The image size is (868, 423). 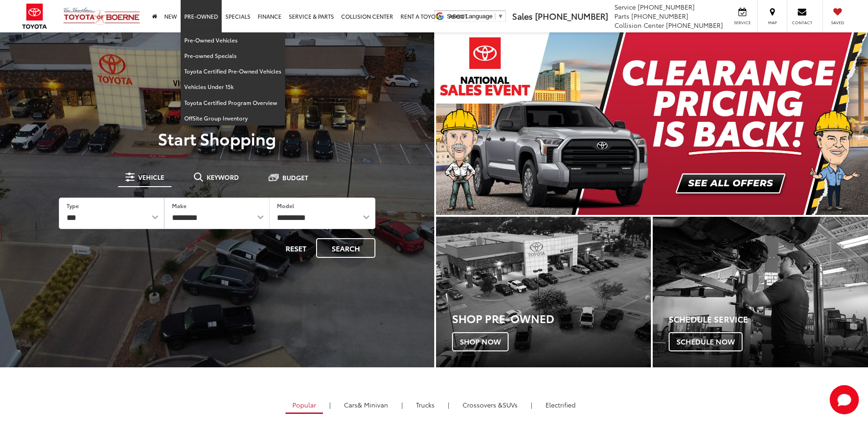 I want to click on a: Cars, so click(x=366, y=405).